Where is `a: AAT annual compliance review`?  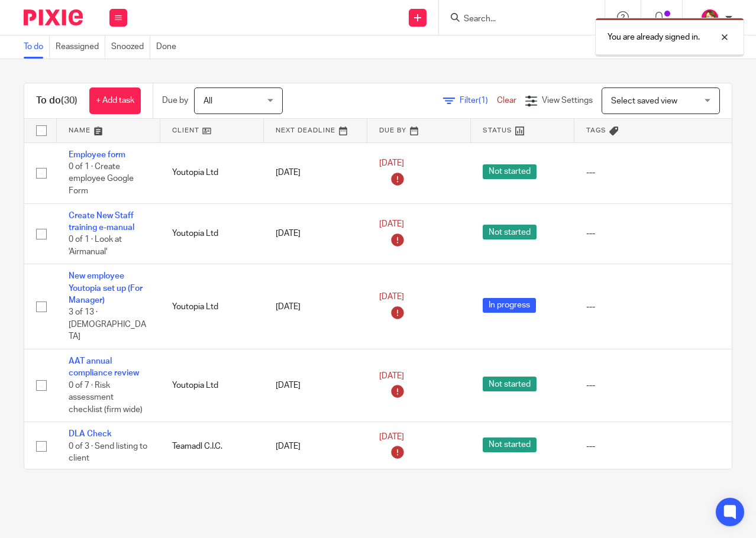 a: AAT annual compliance review is located at coordinates (103, 367).